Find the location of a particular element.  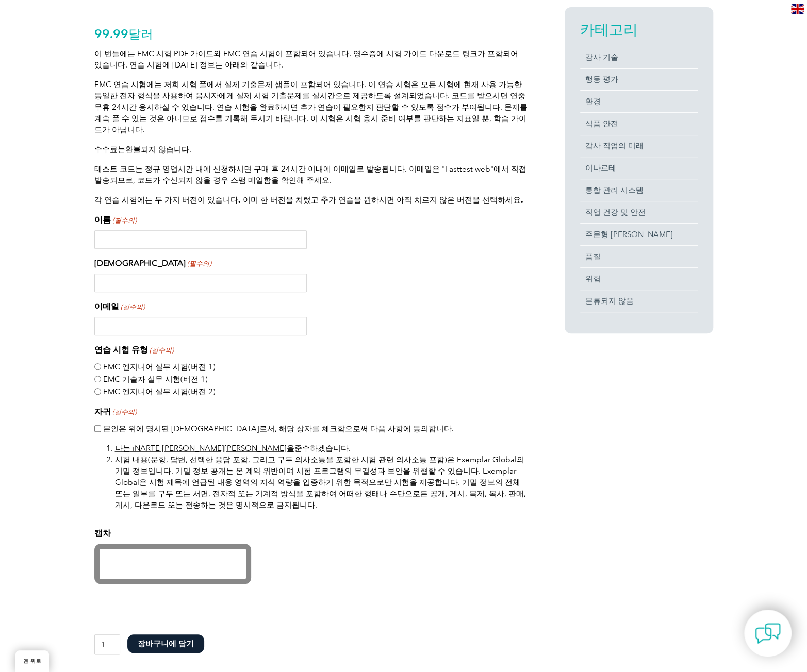

font: 장바구니에 담기 is located at coordinates (166, 644).